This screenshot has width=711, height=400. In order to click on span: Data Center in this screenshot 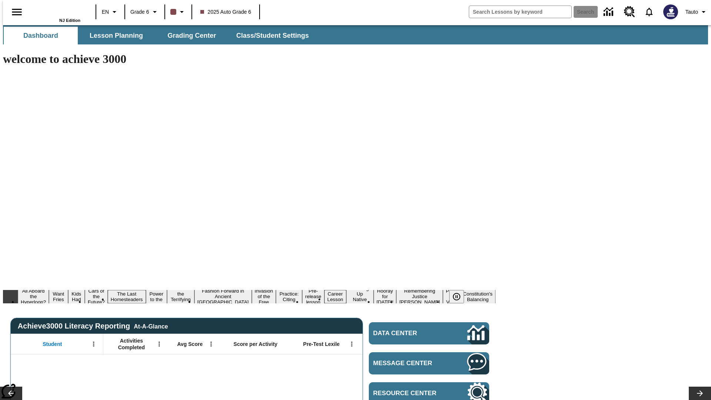, I will do `click(407, 333)`.